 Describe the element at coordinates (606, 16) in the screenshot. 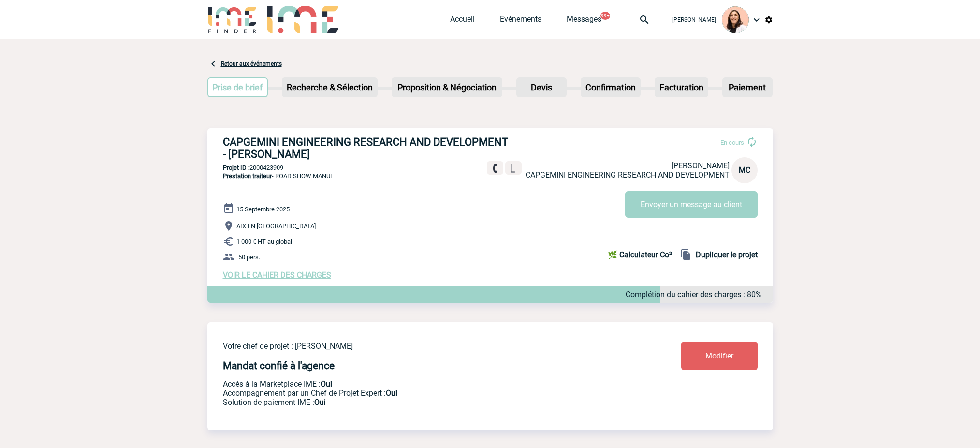

I see `button: 99+` at that location.